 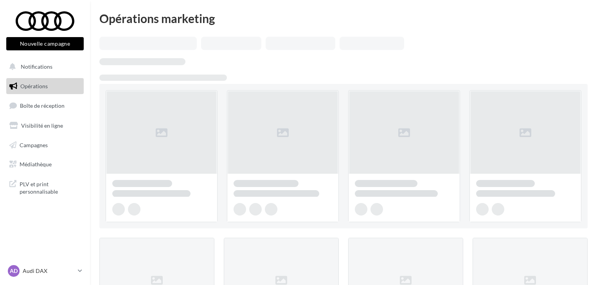 I want to click on button: Notifications, so click(x=43, y=67).